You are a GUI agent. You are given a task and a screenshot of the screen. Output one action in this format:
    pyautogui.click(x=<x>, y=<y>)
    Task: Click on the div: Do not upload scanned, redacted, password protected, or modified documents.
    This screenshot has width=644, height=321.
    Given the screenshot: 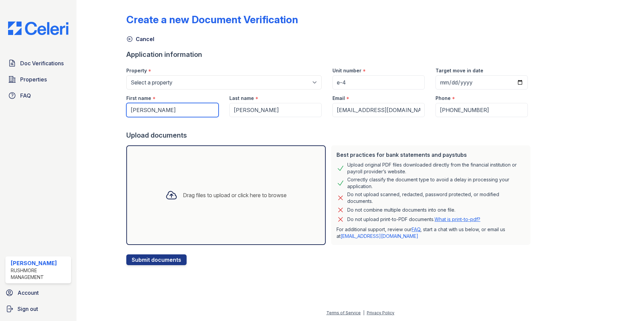 What is the action you would take?
    pyautogui.click(x=436, y=198)
    